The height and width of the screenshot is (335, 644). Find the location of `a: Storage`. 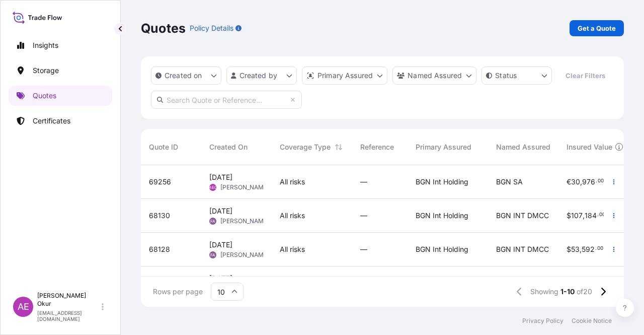

a: Storage is located at coordinates (60, 71).